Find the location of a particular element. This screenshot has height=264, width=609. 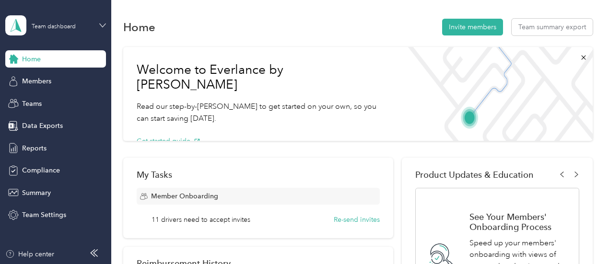

h1: See Your Members' Onboarding Process is located at coordinates (518, 222).